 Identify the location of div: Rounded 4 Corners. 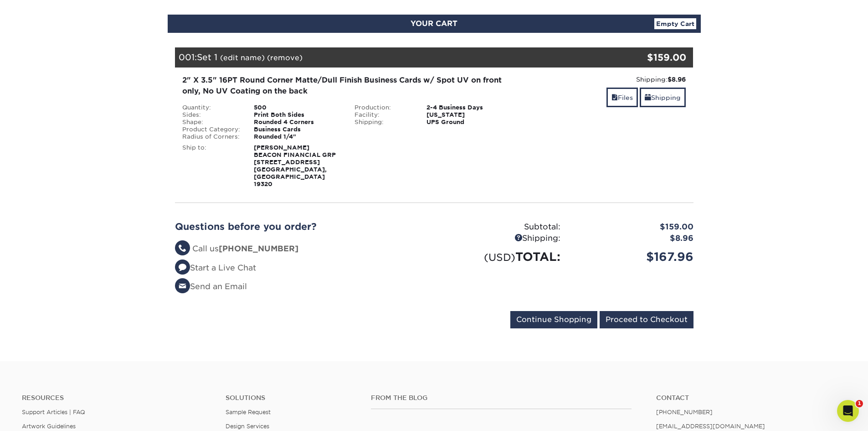
(297, 122).